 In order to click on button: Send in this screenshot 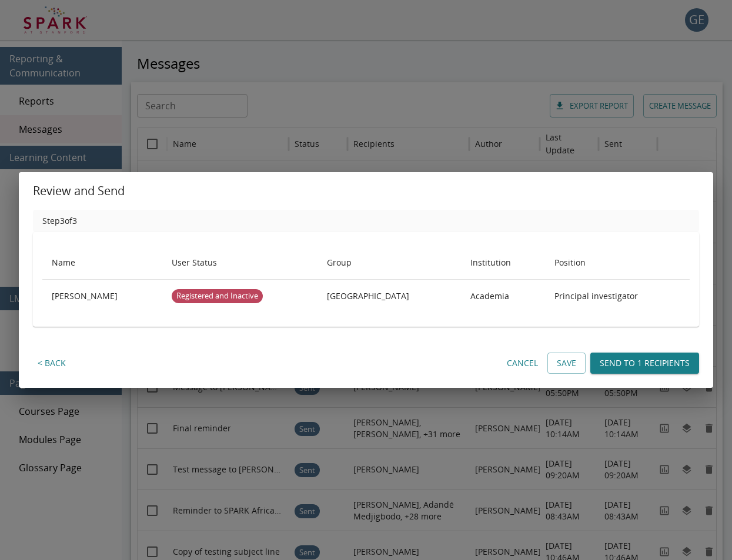, I will do `click(644, 363)`.